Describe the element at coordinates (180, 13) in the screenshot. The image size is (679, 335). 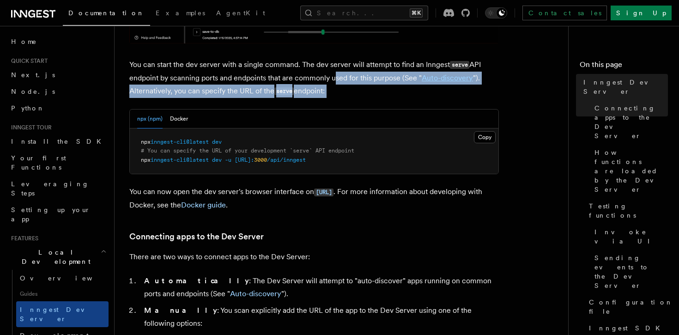
I see `span: Examples` at that location.